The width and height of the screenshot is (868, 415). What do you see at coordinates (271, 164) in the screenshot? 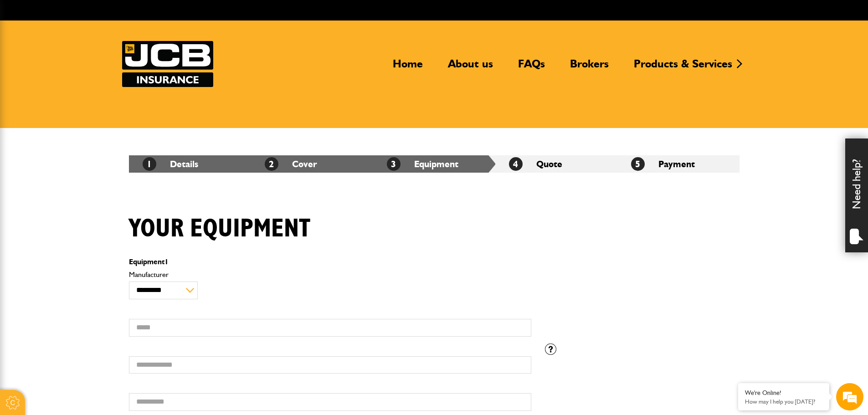
I see `span: 2` at bounding box center [271, 164].